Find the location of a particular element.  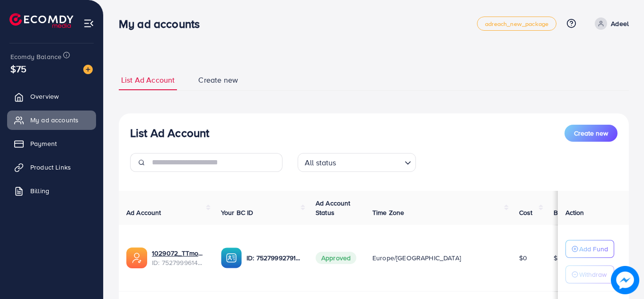

h3: List Ad Account is located at coordinates (169, 133).